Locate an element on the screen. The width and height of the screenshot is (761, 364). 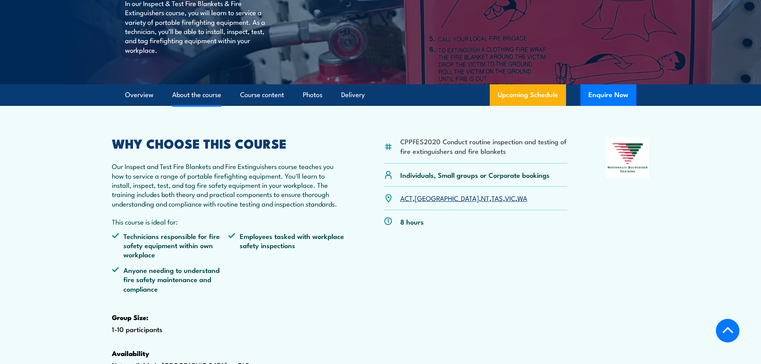
p: Individuals, Small groups or Corporate bookings is located at coordinates (475, 175).